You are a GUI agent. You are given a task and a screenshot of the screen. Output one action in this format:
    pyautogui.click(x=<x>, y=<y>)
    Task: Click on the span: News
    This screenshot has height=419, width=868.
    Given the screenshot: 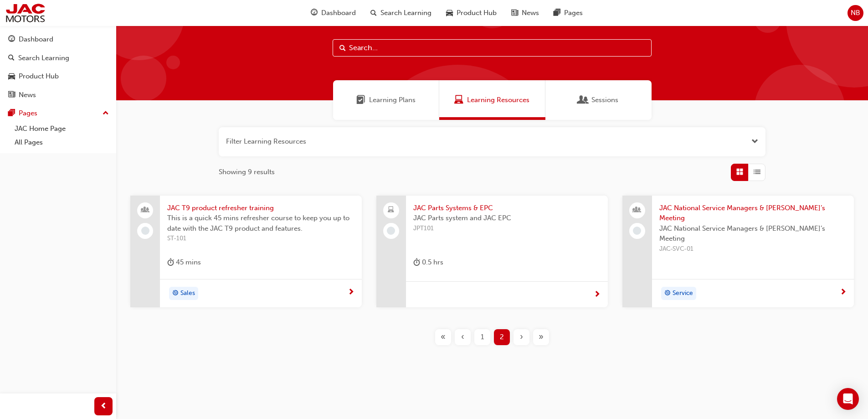 What is the action you would take?
    pyautogui.click(x=530, y=12)
    